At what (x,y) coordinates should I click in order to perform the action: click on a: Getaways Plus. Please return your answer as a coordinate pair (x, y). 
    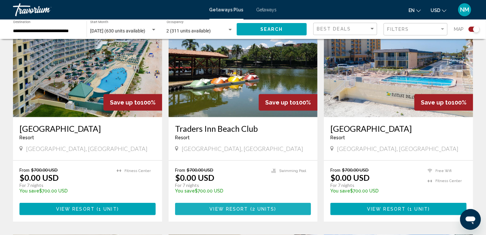
    Looking at the image, I should click on (226, 10).